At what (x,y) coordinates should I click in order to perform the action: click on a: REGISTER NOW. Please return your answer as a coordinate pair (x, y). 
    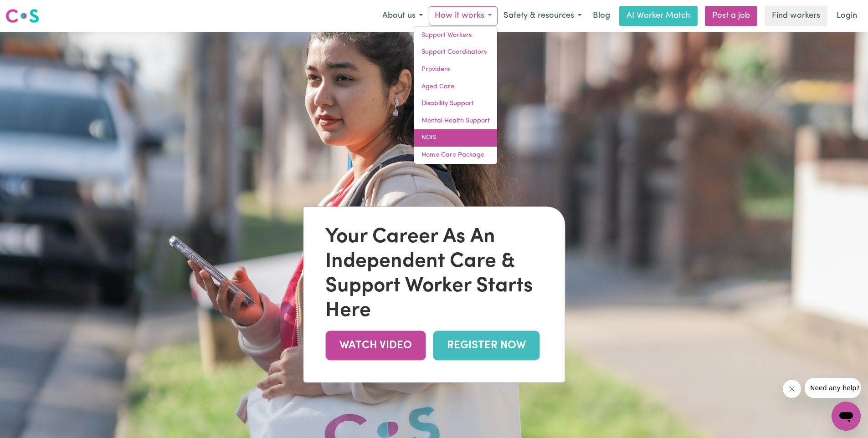
    Looking at the image, I should click on (486, 346).